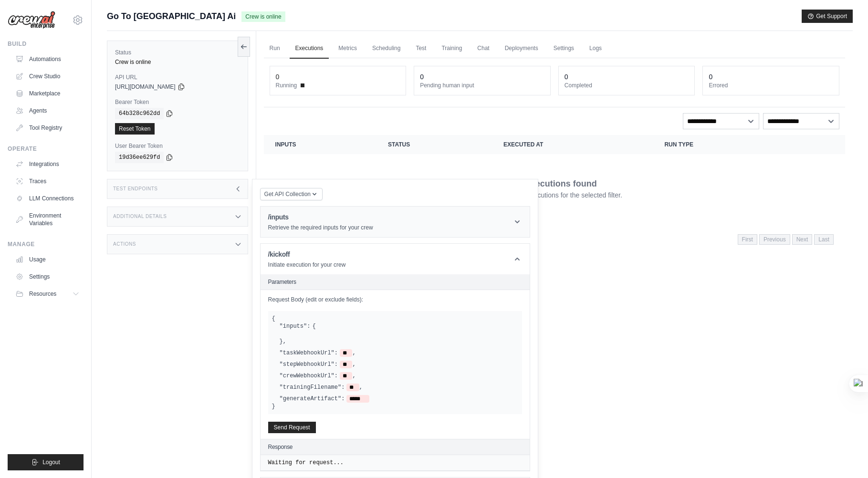  What do you see at coordinates (555, 195) in the screenshot?
I see `p: There are no executions for the selected filter.` at bounding box center [555, 195].